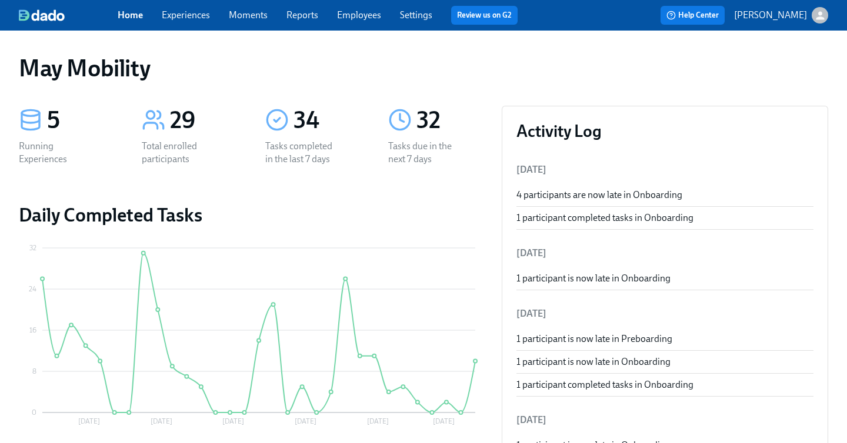 The image size is (847, 443). What do you see at coordinates (203, 121) in the screenshot?
I see `div: 29` at bounding box center [203, 121].